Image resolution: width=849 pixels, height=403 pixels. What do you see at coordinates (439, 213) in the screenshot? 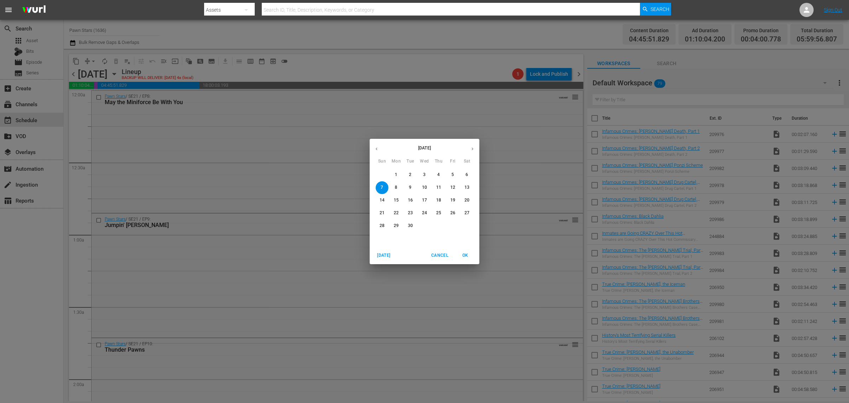
I see `button: 25` at bounding box center [439, 213].